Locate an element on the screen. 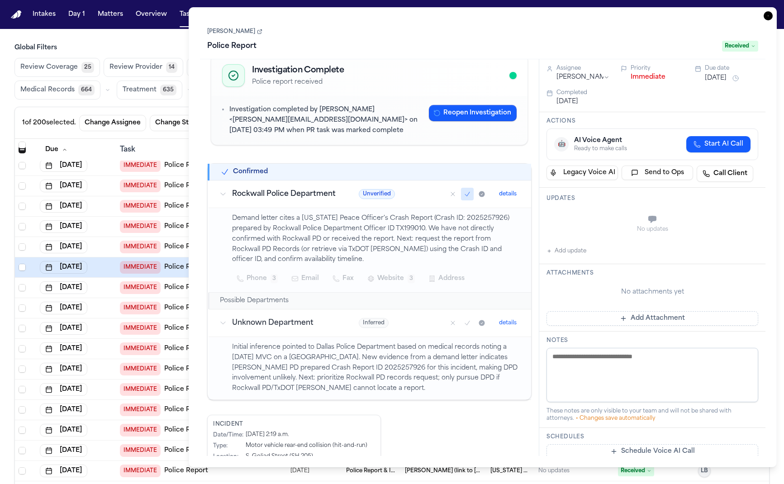 This screenshot has height=484, width=784. h2: Possible Departments is located at coordinates (254, 301).